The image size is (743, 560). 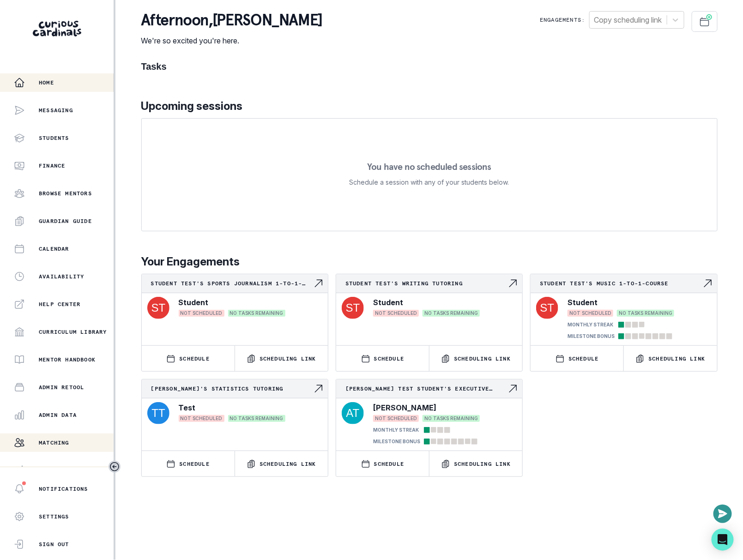 I want to click on p: Help Center, so click(x=59, y=304).